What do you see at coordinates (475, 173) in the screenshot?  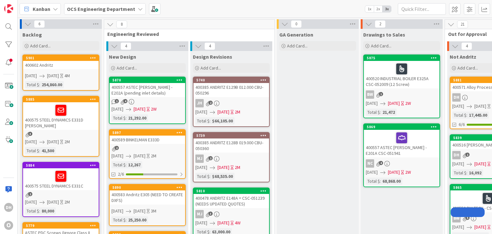 I see `div: 16,092` at bounding box center [475, 173].